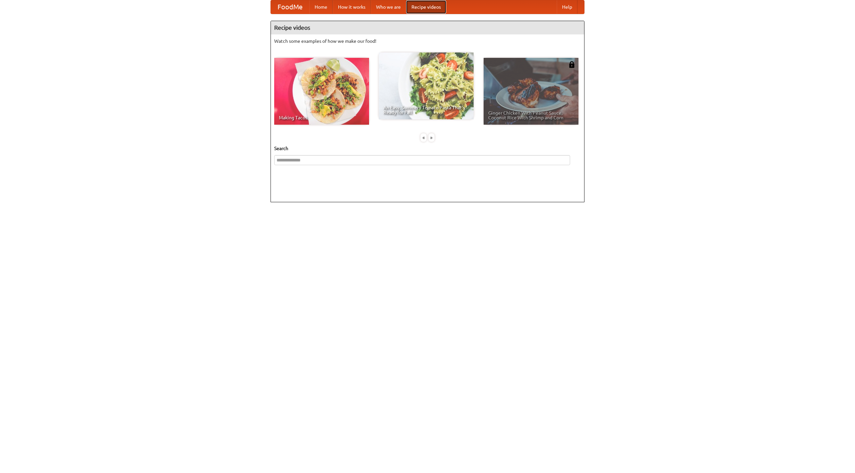 This screenshot has width=855, height=473. What do you see at coordinates (426, 110) in the screenshot?
I see `span: An Easy, Summery Tomato Pasta That's Ready for Fall` at bounding box center [426, 110].